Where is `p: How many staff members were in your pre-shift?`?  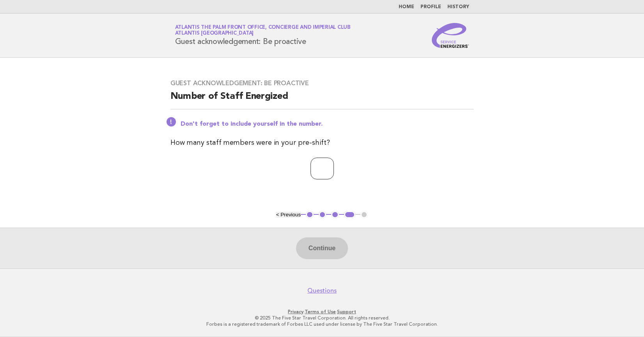 p: How many staff members were in your pre-shift? is located at coordinates (322, 143).